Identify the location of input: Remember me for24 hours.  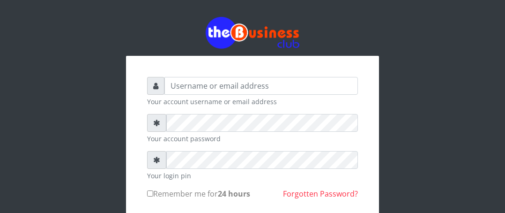
(150, 193).